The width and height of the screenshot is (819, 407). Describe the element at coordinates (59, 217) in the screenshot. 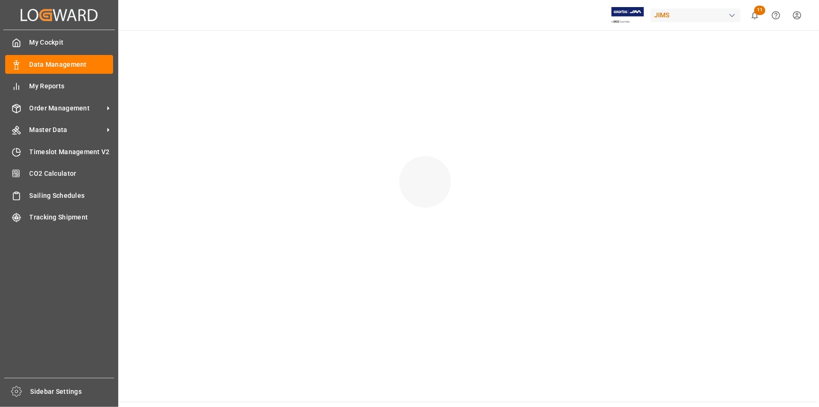

I see `a: Tracking Shipment` at that location.